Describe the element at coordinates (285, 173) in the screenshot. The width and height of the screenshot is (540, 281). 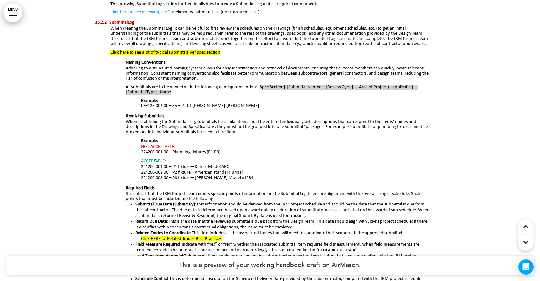
I see `p: 224200-002.00 – P2 fixture – American standard urinal` at that location.